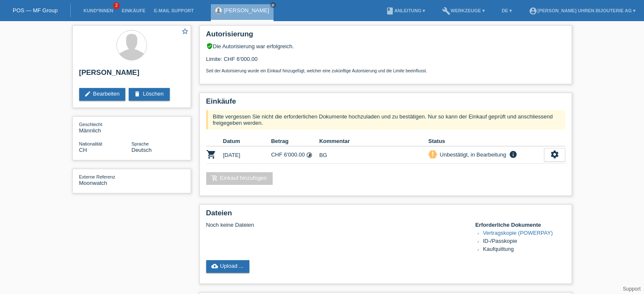 The height and width of the screenshot is (294, 644). I want to click on i: delete, so click(137, 94).